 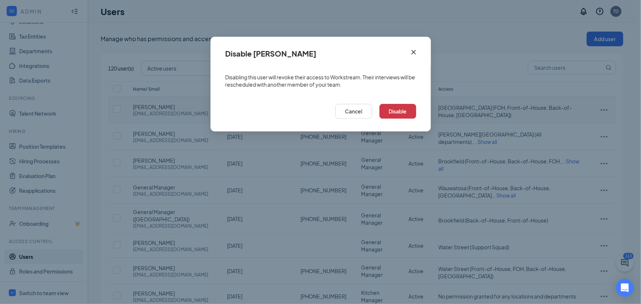 I want to click on span: Disabling this user will revoke their access to Workstream. Their interviews will be rescheduled ..., so click(x=320, y=81).